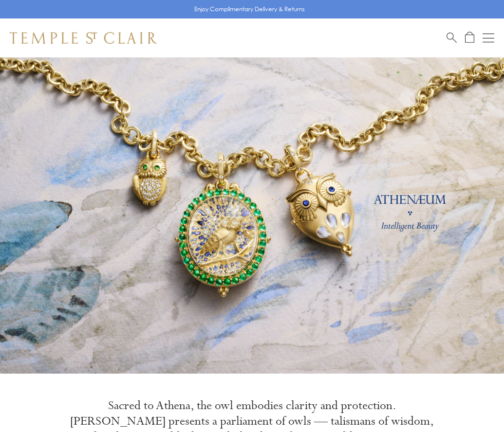 The height and width of the screenshot is (432, 504). Describe the element at coordinates (250, 10) in the screenshot. I see `p: Enjoy Complimentary Delivery & Returns` at that location.